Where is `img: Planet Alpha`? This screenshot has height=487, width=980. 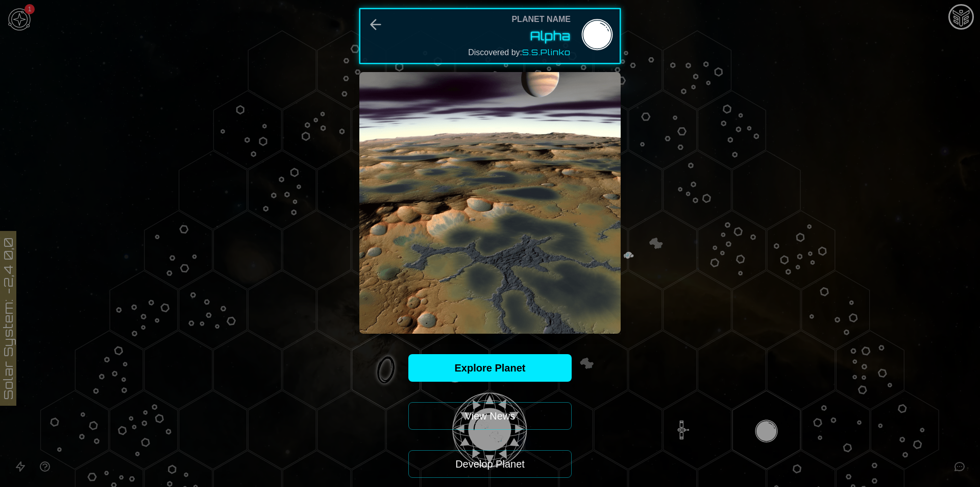
img: Planet Alpha is located at coordinates (490, 203).